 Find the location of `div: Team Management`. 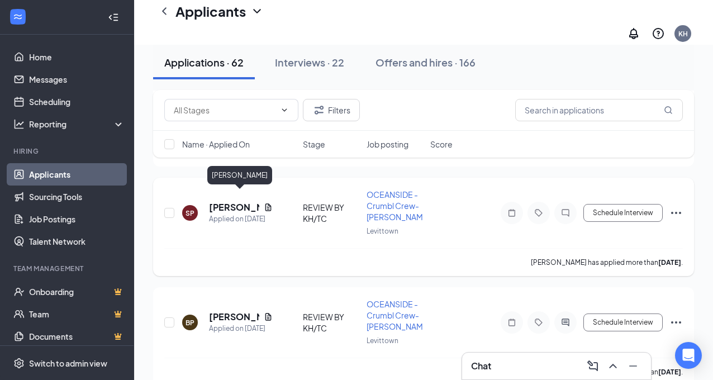

div: Team Management is located at coordinates (68, 268).